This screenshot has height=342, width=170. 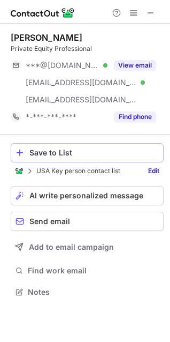 I want to click on p: USA Key person contact list, so click(x=78, y=171).